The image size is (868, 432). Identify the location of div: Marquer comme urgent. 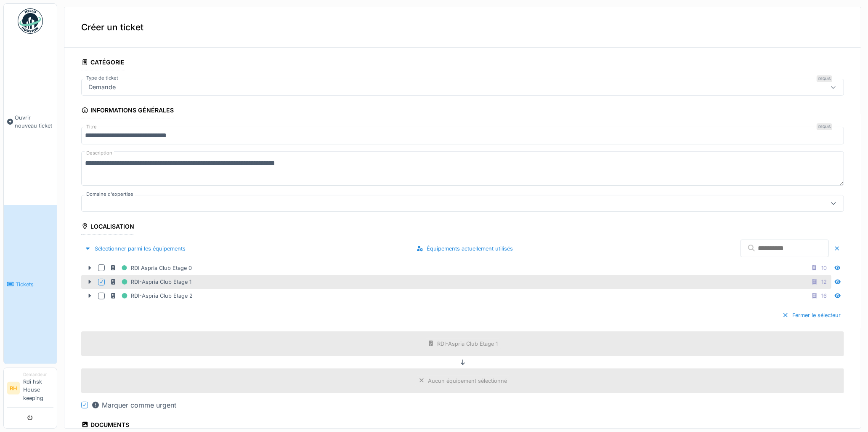
(133, 405).